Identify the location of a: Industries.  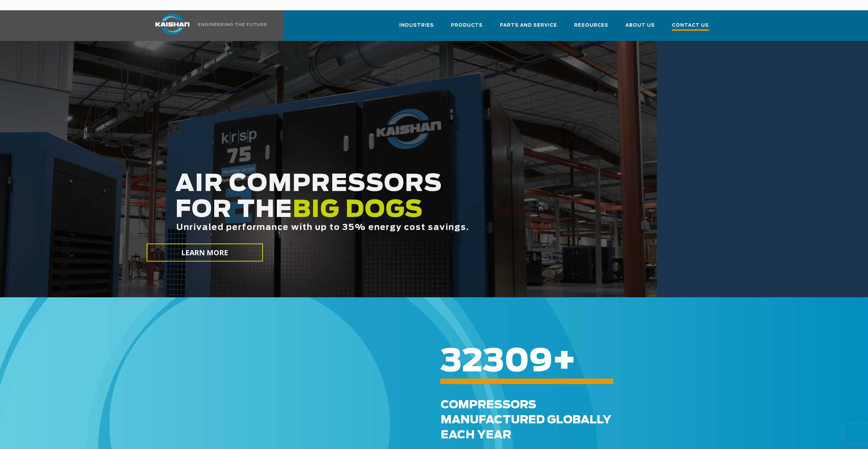
(416, 28).